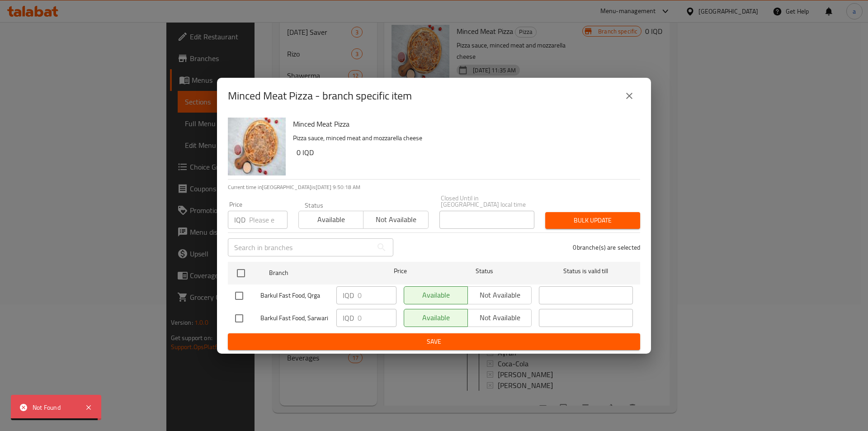 The width and height of the screenshot is (868, 431). What do you see at coordinates (396, 220) in the screenshot?
I see `button: Not available` at bounding box center [396, 220].